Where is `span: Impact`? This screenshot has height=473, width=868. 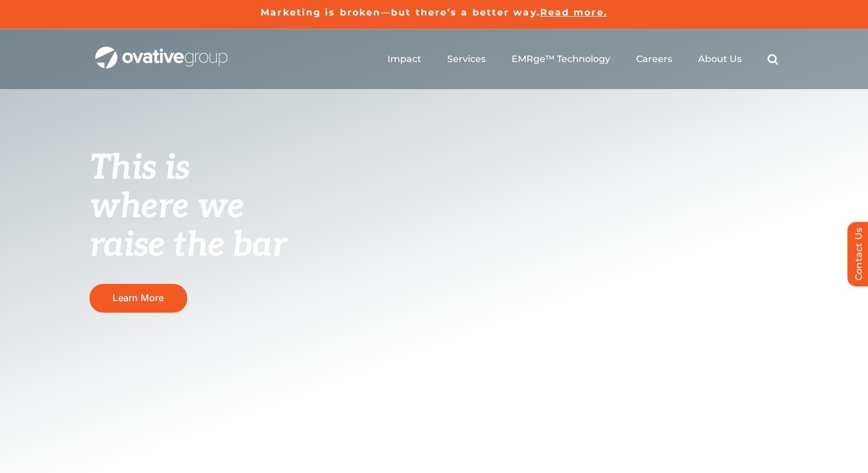 span: Impact is located at coordinates (404, 59).